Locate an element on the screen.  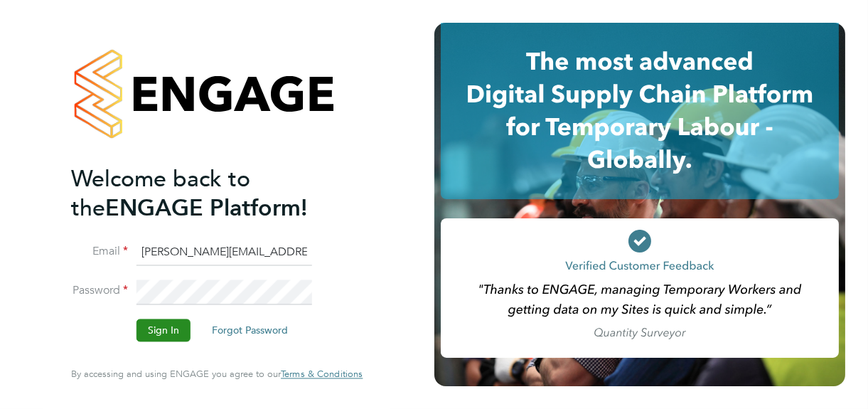
button: Sign In is located at coordinates (164, 330).